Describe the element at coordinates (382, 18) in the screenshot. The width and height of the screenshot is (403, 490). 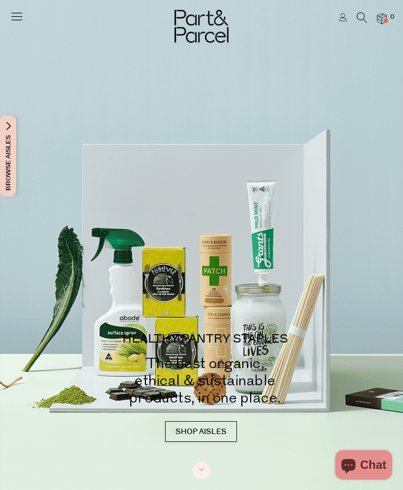
I see `a: 0` at that location.